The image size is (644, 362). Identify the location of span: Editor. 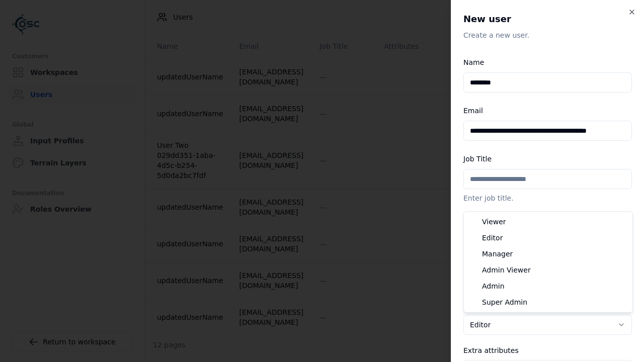
(493, 238).